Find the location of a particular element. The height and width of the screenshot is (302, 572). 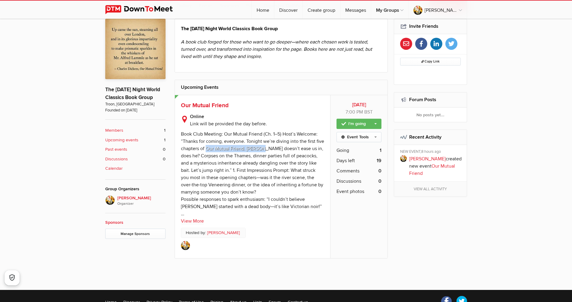

a: View More is located at coordinates (192, 221).